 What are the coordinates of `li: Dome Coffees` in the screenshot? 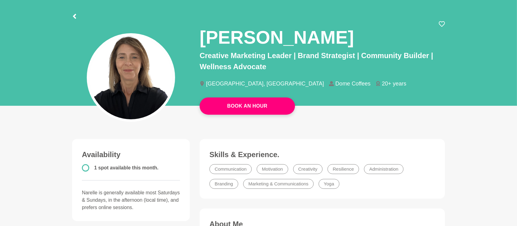 It's located at (353, 83).